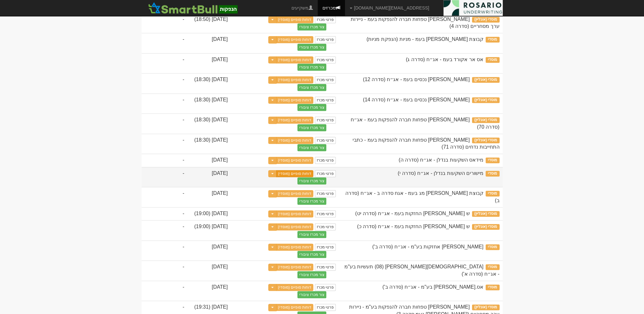 The width and height of the screenshot is (644, 314). What do you see at coordinates (416, 79) in the screenshot?
I see `span: אשטרום נכסים בעמ - אג״ח (סדרה 12)` at bounding box center [416, 79].